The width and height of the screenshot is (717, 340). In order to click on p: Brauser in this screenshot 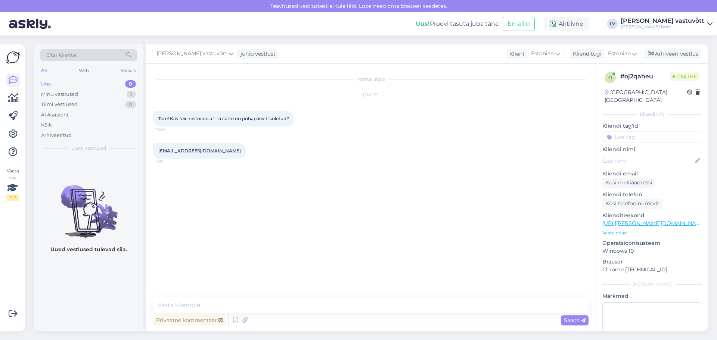, I will do `click(652, 262)`.